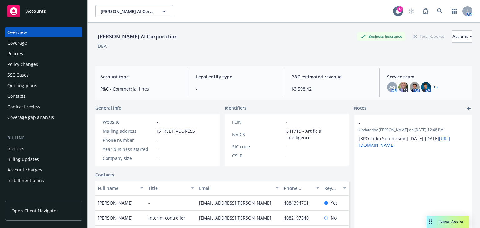 This screenshot has width=480, height=228. I want to click on span: Yes, so click(334, 203).